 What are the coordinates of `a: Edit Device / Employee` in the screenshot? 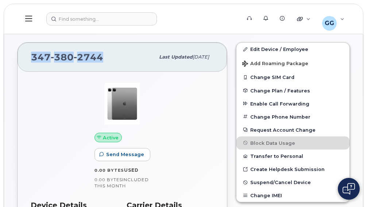 It's located at (293, 49).